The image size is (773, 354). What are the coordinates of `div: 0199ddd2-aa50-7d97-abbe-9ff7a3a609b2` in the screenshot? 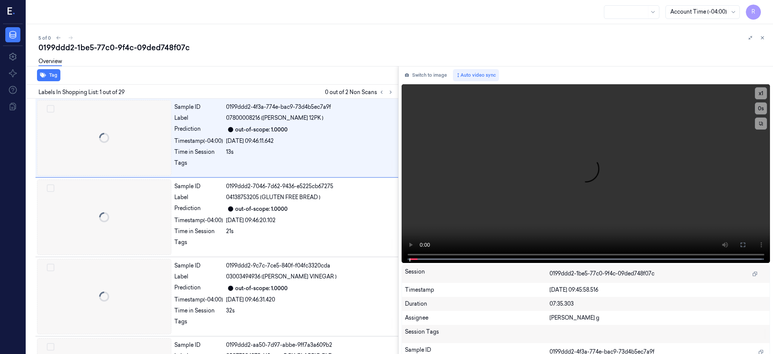 It's located at (310, 345).